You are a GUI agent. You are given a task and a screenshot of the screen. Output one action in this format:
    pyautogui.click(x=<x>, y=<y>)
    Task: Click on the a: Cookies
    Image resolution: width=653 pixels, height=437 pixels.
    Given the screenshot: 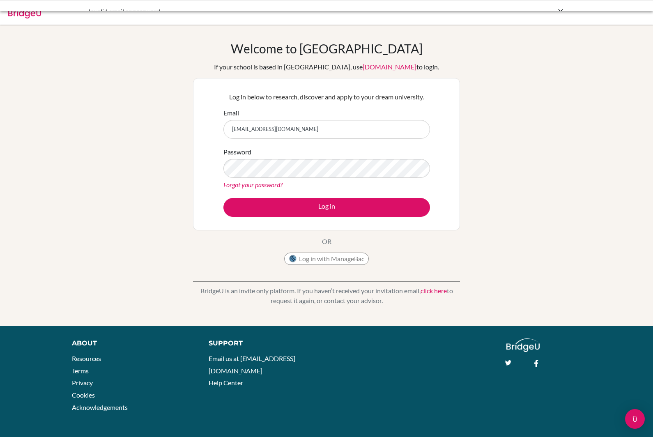 What is the action you would take?
    pyautogui.click(x=83, y=394)
    